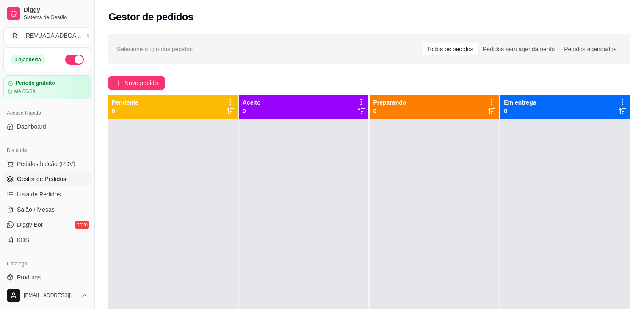 The height and width of the screenshot is (309, 644). What do you see at coordinates (141, 83) in the screenshot?
I see `span: Novo pedido` at bounding box center [141, 83].